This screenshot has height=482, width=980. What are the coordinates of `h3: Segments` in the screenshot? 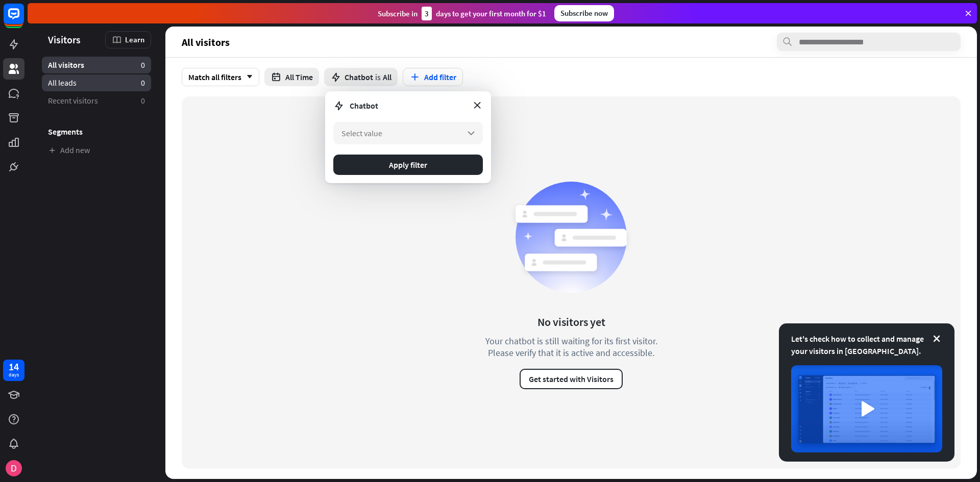 It's located at (96, 132).